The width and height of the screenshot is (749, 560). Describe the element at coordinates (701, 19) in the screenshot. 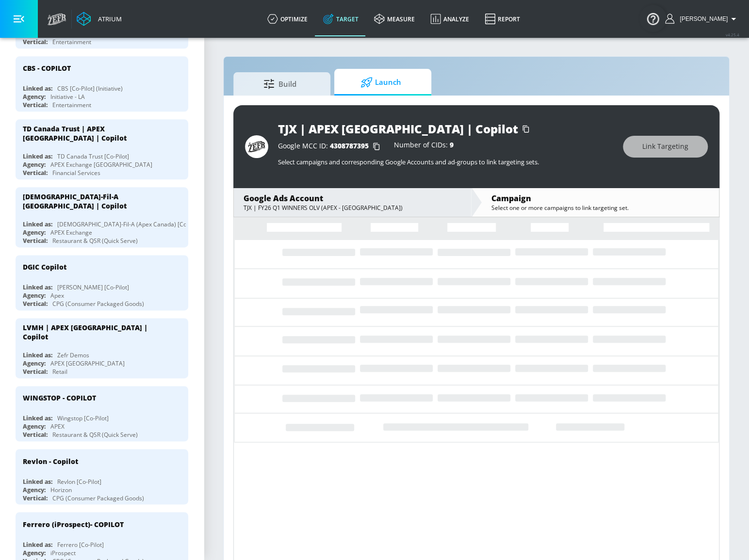

I see `span: login as: justin.nim@zefr.com` at that location.